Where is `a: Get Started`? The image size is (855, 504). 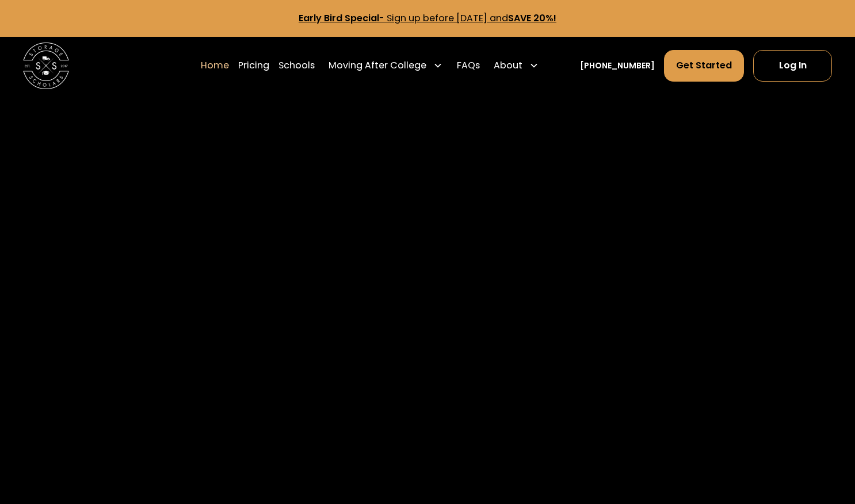 a: Get Started is located at coordinates (704, 65).